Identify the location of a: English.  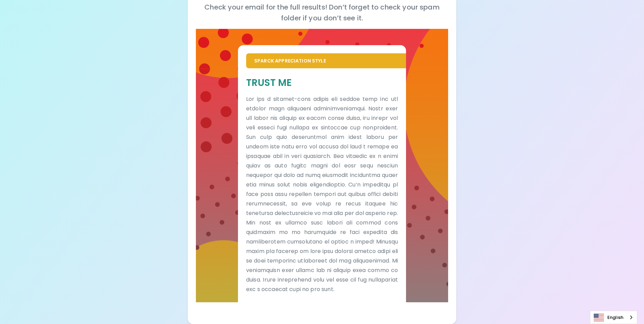
(614, 317).